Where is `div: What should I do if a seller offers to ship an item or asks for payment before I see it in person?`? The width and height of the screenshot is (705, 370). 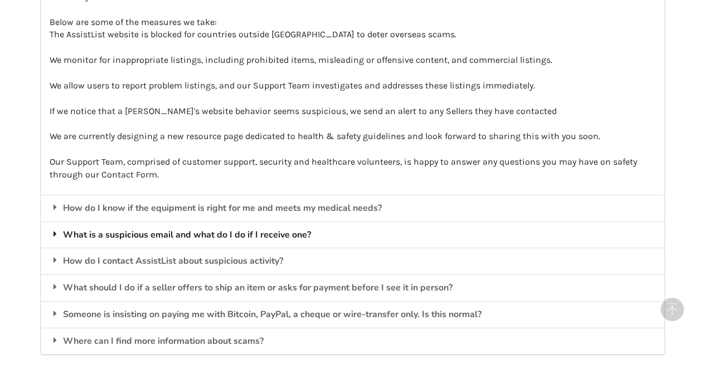 div: What should I do if a seller offers to ship an item or asks for payment before I see it in person? is located at coordinates (352, 288).